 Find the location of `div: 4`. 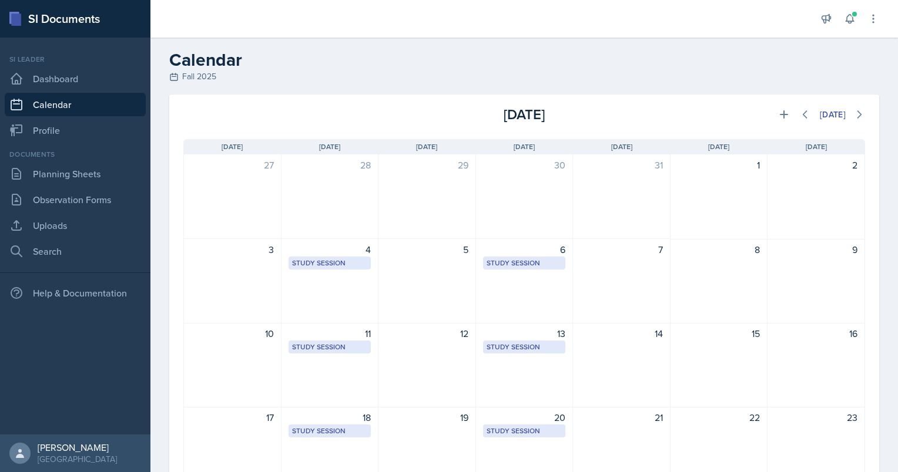

div: 4 is located at coordinates (330, 250).